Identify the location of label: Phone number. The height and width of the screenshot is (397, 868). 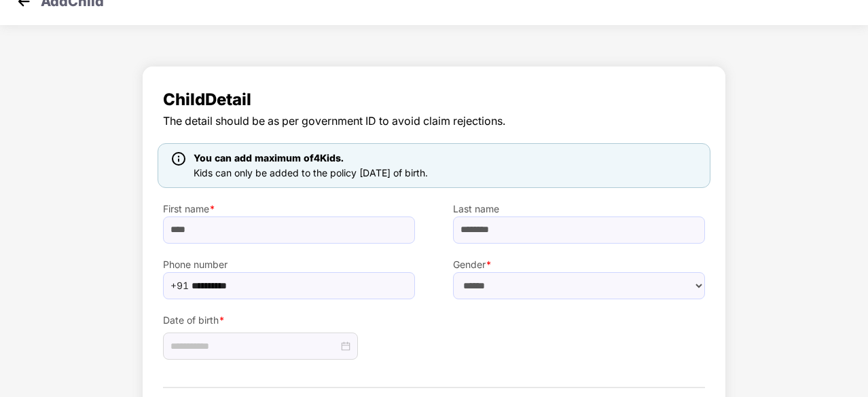
(289, 264).